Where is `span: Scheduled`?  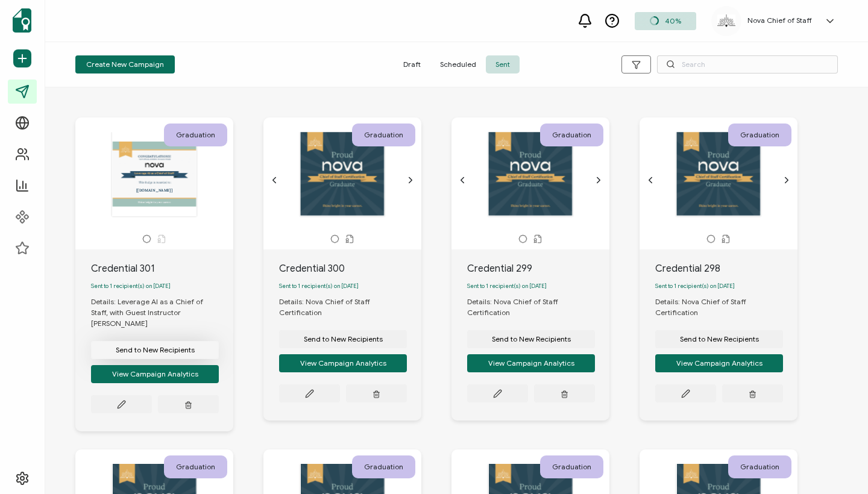
span: Scheduled is located at coordinates (458, 65).